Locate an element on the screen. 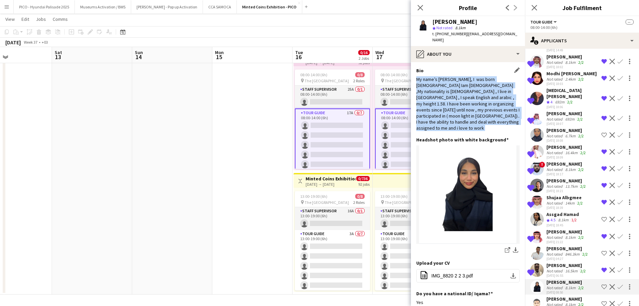 This screenshot has width=639, height=306. div: Assgad Hamad is located at coordinates (563, 214).